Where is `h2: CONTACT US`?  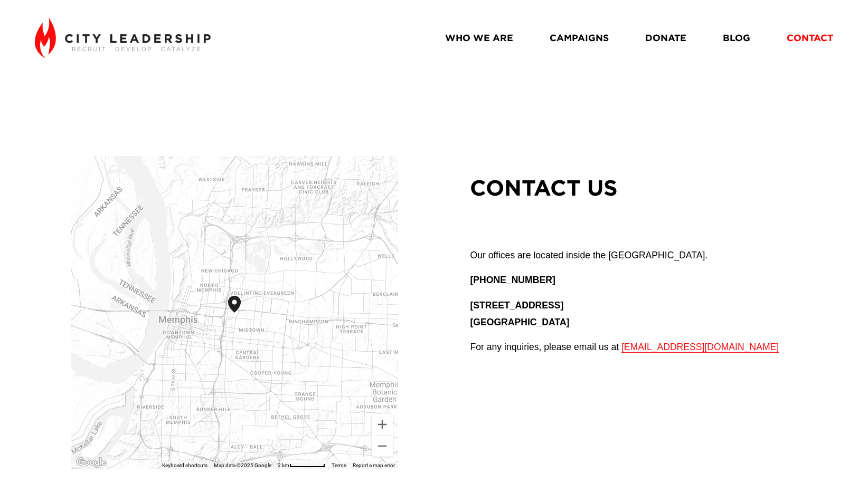 h2: CONTACT US is located at coordinates (649, 187).